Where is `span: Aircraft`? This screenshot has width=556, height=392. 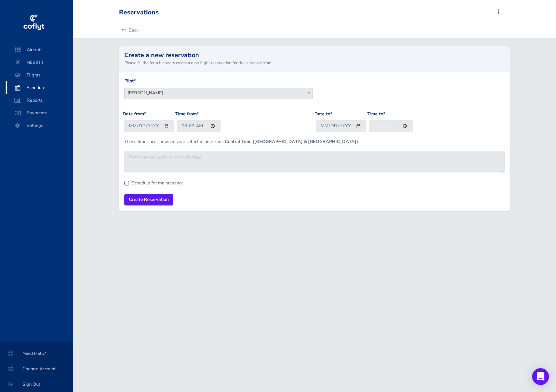
span: Aircraft is located at coordinates (39, 50).